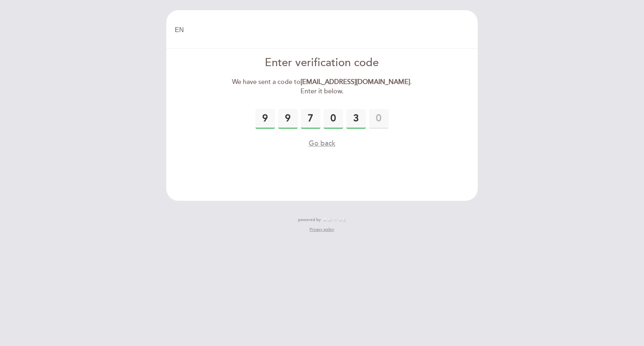  I want to click on a: powered by, so click(322, 220).